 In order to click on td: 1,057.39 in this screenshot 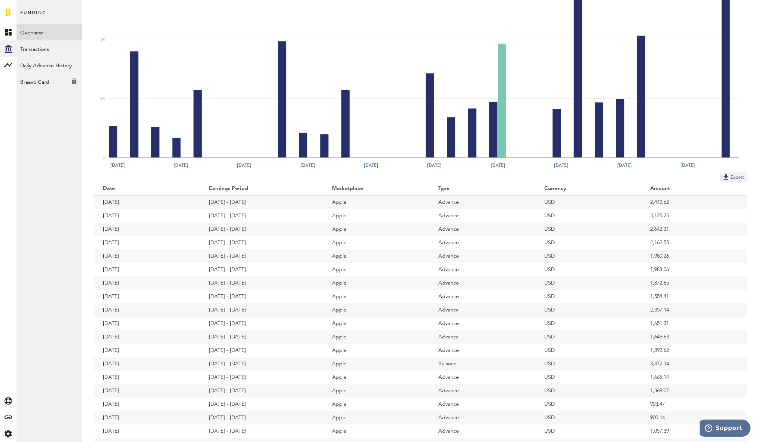, I will do `click(693, 431)`.